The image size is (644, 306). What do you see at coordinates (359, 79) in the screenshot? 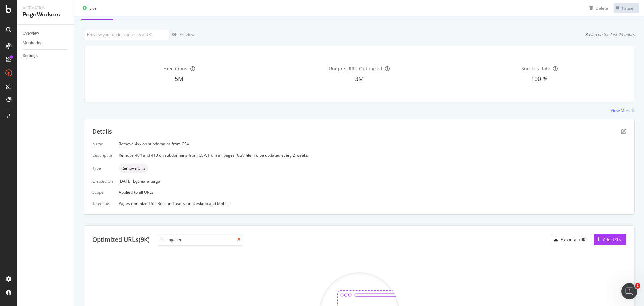
I see `span: 3M` at bounding box center [359, 79].